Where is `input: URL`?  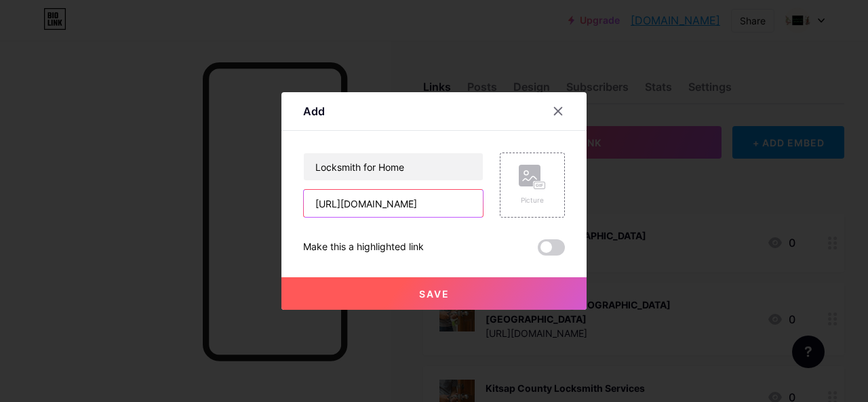 input: URL is located at coordinates (393, 204).